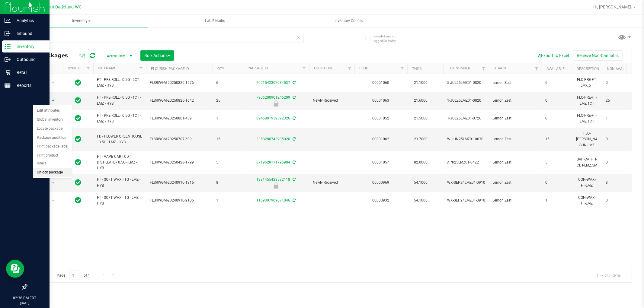  What do you see at coordinates (53, 159) in the screenshot?
I see `li: Print product labels` at bounding box center [53, 159].